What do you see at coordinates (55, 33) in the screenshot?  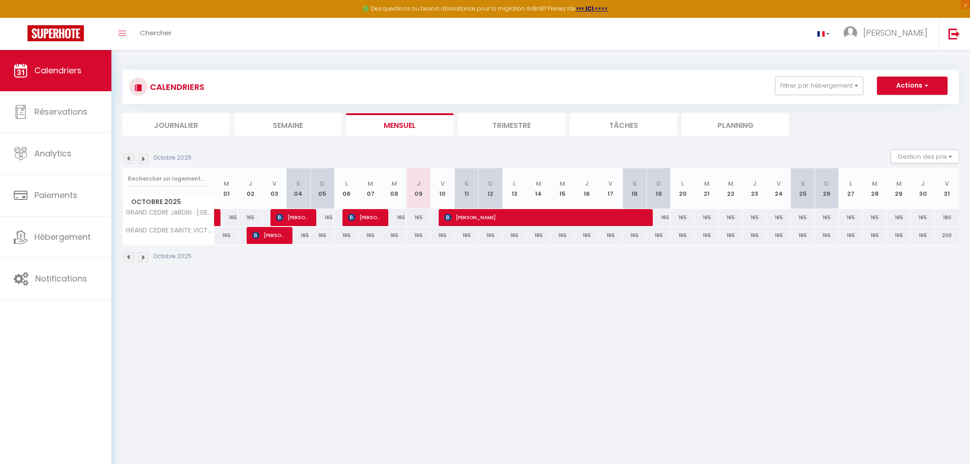 I see `img: Super Booking` at bounding box center [55, 33].